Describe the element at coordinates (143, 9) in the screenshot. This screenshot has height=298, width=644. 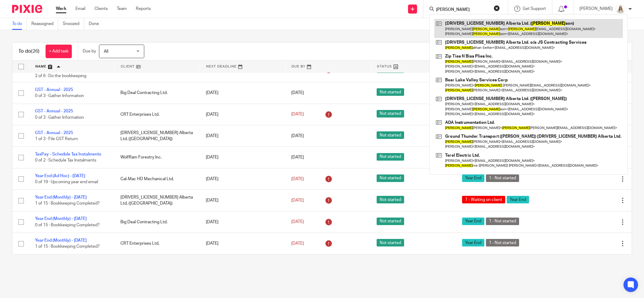
I see `a: Reports` at that location.